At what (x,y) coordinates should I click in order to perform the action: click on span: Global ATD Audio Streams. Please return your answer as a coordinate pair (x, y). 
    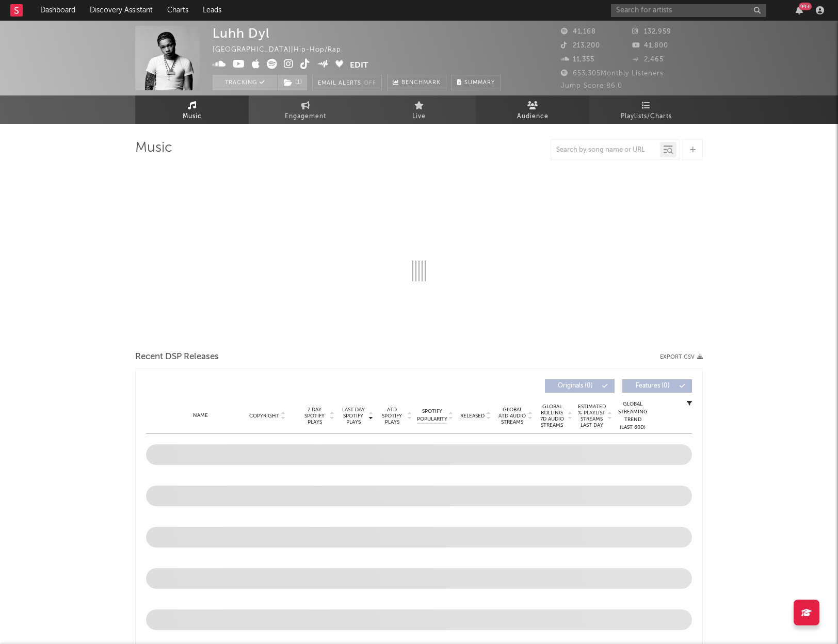
    Looking at the image, I should click on (512, 416).